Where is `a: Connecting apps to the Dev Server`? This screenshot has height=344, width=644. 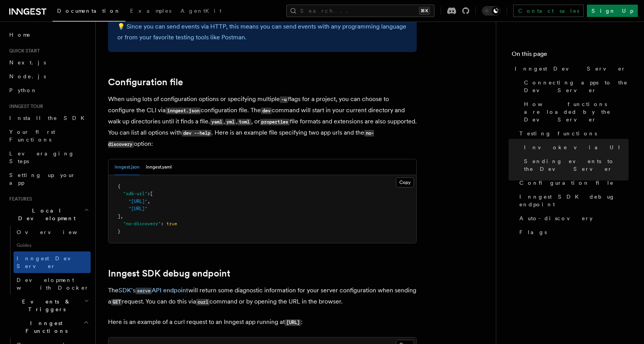
a: Connecting apps to the Dev Server is located at coordinates (575, 86).